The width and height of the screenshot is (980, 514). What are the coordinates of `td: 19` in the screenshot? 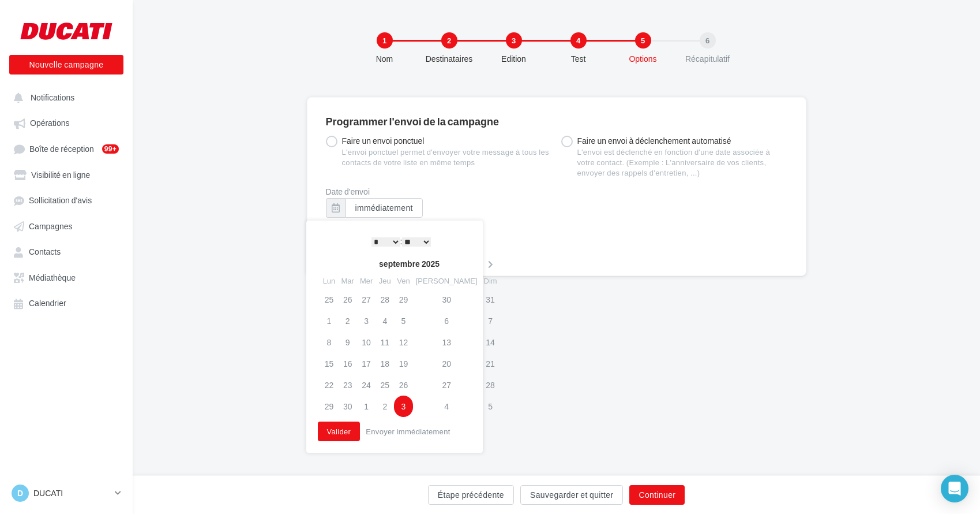 It's located at (403, 363).